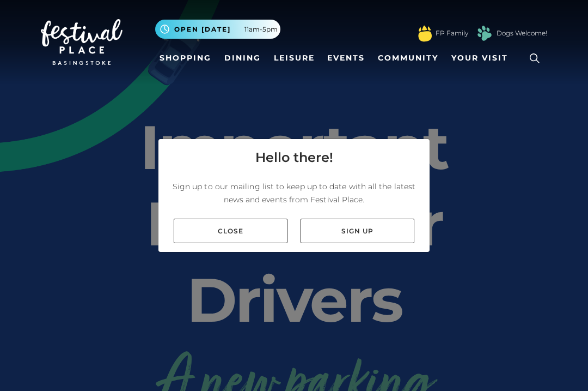  I want to click on a: FP Family, so click(452, 33).